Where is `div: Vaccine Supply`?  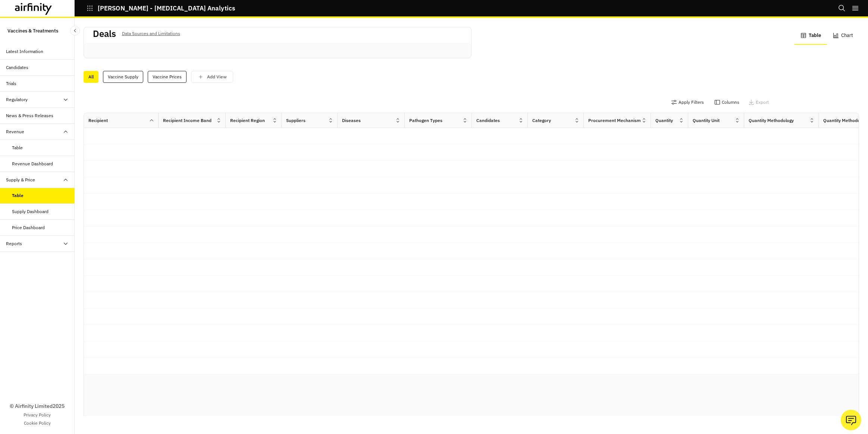
div: Vaccine Supply is located at coordinates (123, 77).